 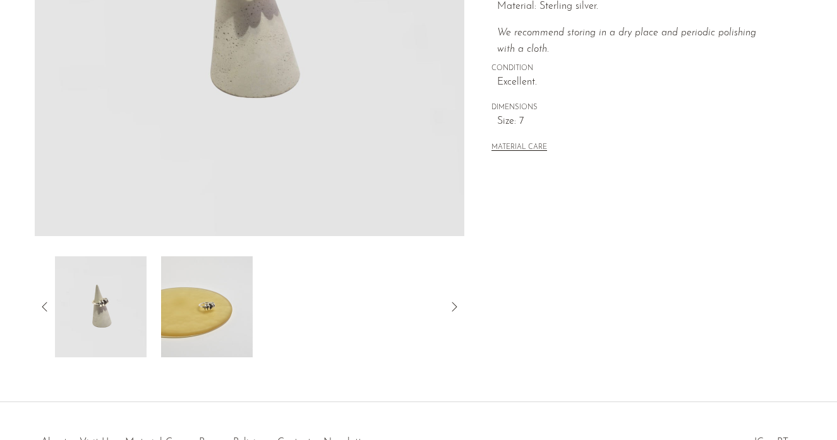 I want to click on i: We recommend storing in a dry place and periodic polishing with a cloth., so click(x=627, y=41).